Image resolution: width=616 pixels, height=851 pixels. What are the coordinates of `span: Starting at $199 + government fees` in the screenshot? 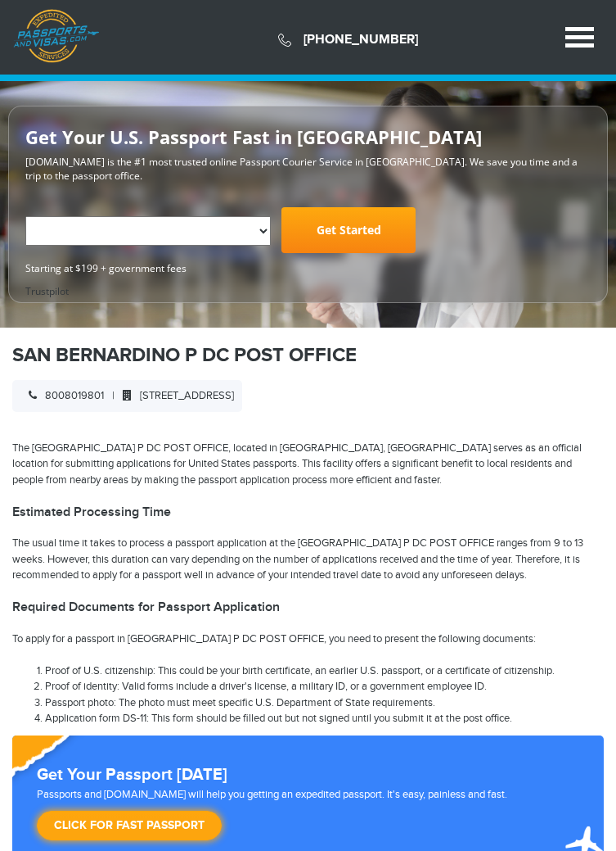 It's located at (308, 268).